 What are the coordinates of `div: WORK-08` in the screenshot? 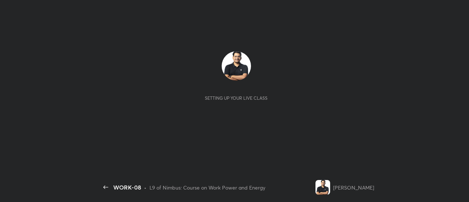 It's located at (127, 187).